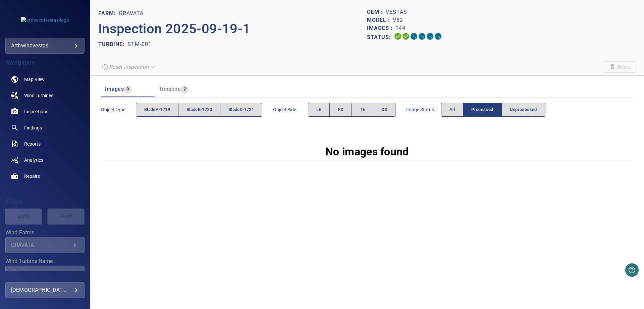  Describe the element at coordinates (430, 36) in the screenshot. I see `svg: Matching 0%` at that location.